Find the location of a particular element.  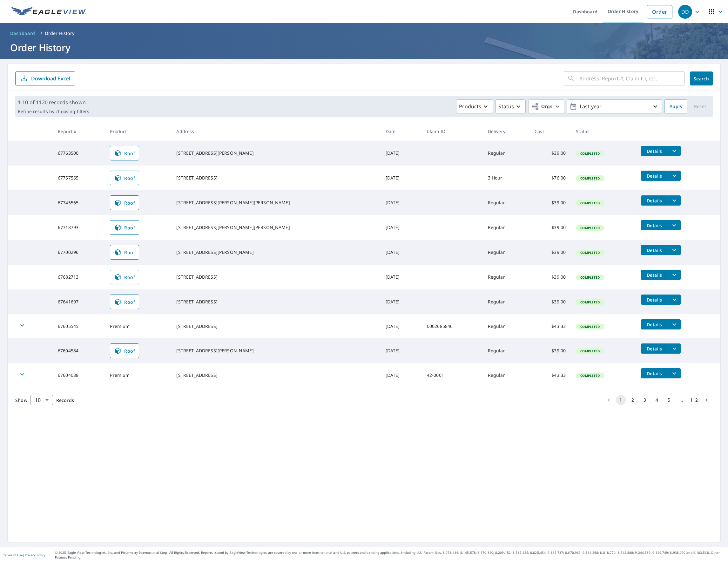

td: 42-0001 is located at coordinates (452, 375).